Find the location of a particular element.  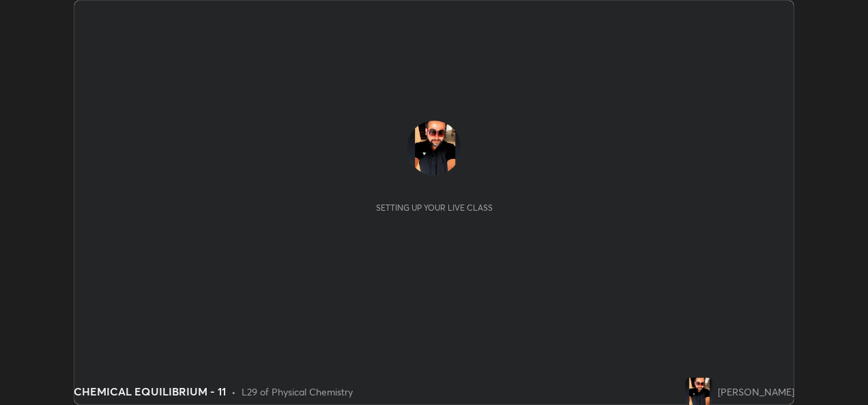

div: L29 of Physical Chemistry is located at coordinates (297, 391).